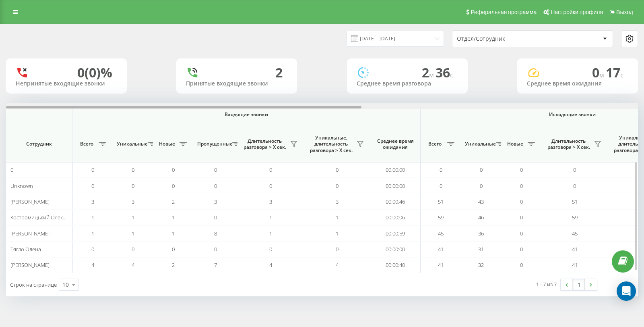 The height and width of the screenshot is (327, 644). What do you see at coordinates (395, 265) in the screenshot?
I see `td: 00:00:40` at bounding box center [395, 265].